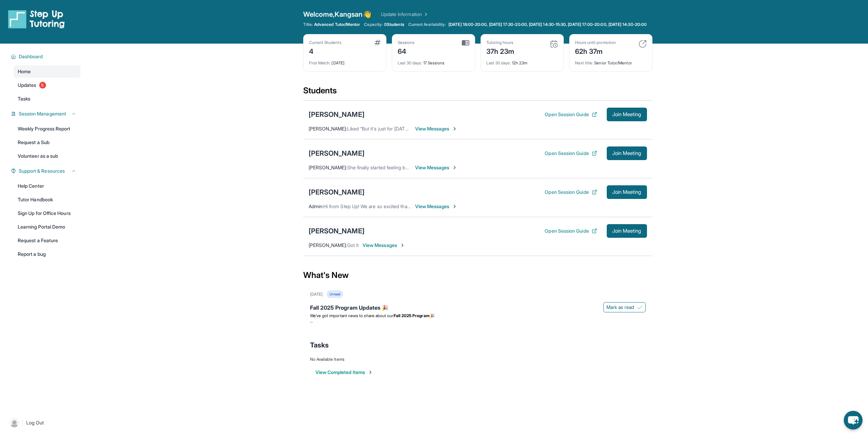 The height and width of the screenshot is (435, 868). Describe the element at coordinates (47, 214) in the screenshot. I see `a: Sign Up for Office Hours` at that location.